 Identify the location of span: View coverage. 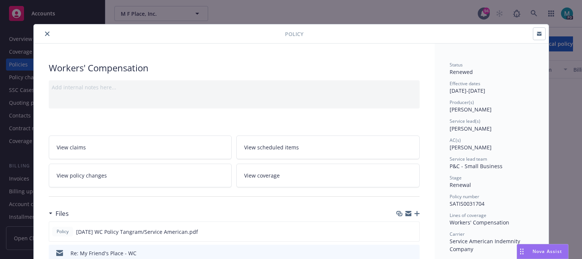
(262, 175).